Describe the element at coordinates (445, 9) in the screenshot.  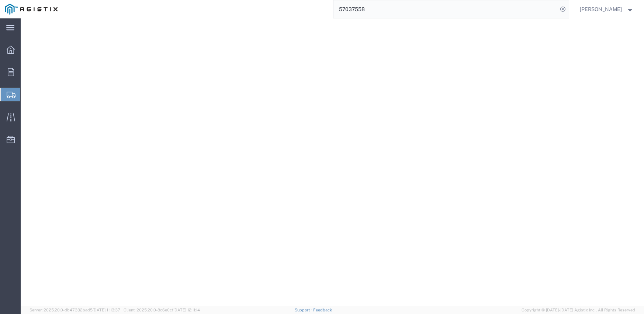
I see `input: Search for shipment number, reference number` at that location.